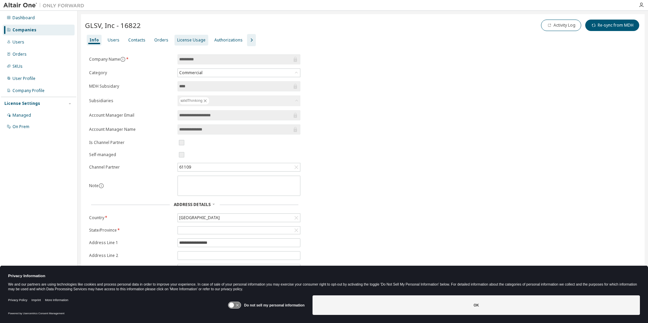 This screenshot has width=648, height=323. I want to click on div: Info, so click(94, 40).